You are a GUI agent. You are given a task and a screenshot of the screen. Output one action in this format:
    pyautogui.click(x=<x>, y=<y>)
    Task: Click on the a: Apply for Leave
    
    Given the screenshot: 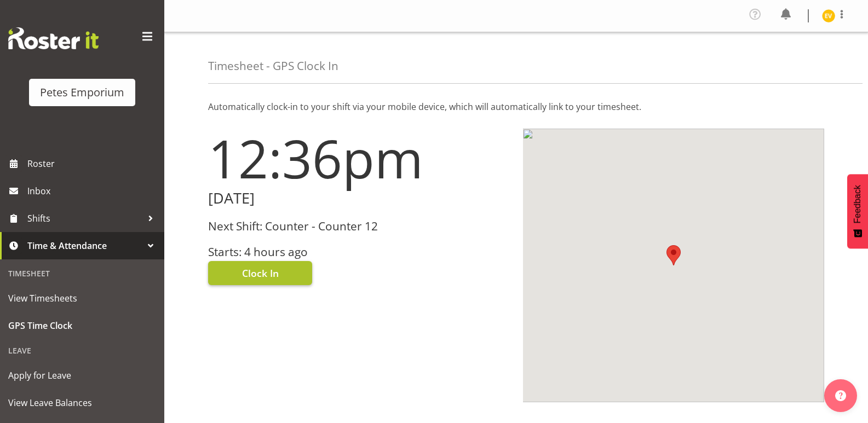 What is the action you would take?
    pyautogui.click(x=82, y=376)
    